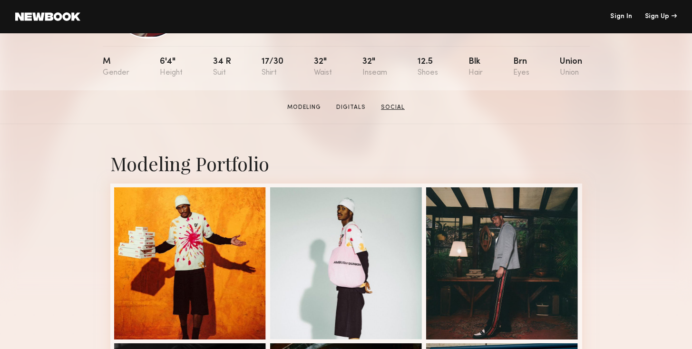 This screenshot has width=692, height=349. I want to click on div: 12.5, so click(428, 67).